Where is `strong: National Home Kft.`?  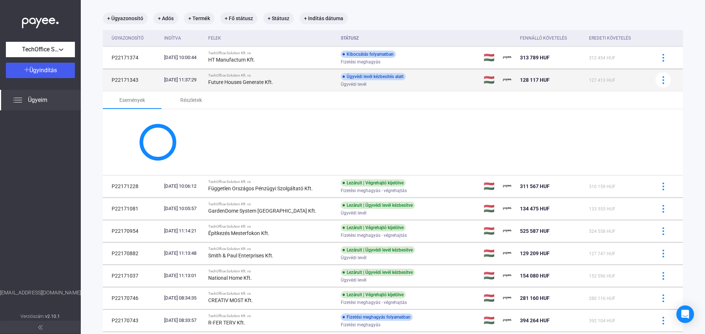
strong: National Home Kft. is located at coordinates (230, 278).